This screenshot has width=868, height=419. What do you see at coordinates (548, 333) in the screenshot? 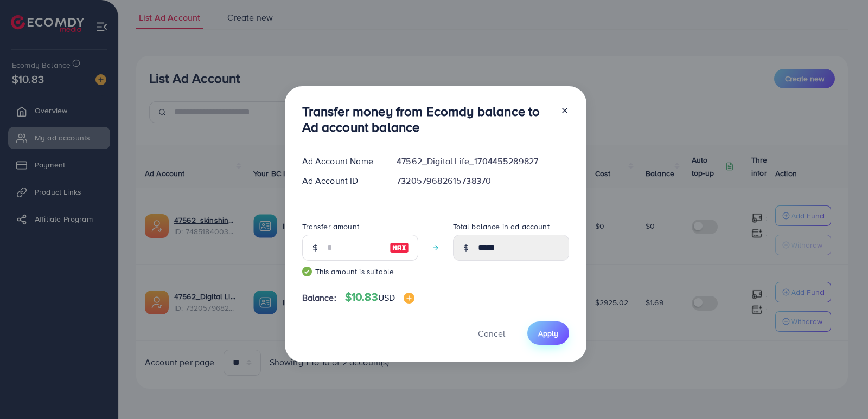
I see `span: Apply` at bounding box center [548, 333].